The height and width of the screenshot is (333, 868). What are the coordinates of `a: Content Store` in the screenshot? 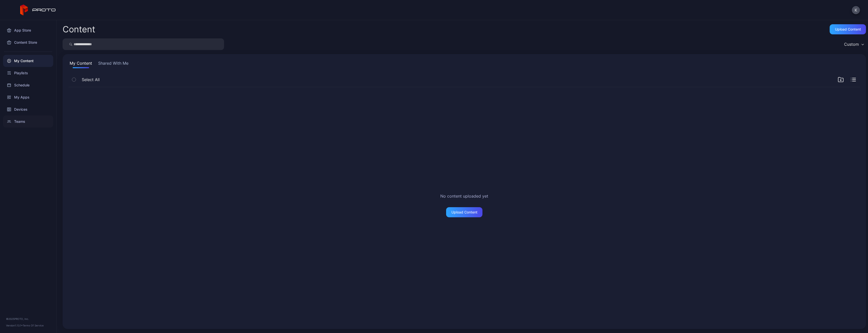 It's located at (28, 42).